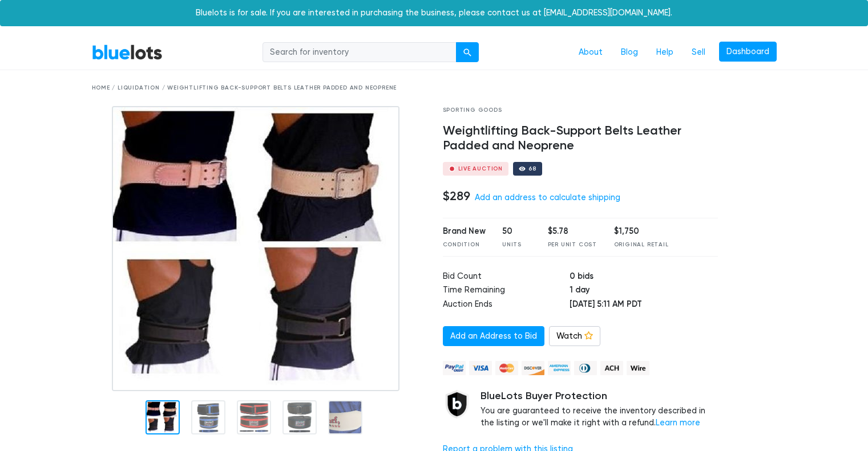  What do you see at coordinates (480, 169) in the screenshot?
I see `div: Live Auction` at bounding box center [480, 169].